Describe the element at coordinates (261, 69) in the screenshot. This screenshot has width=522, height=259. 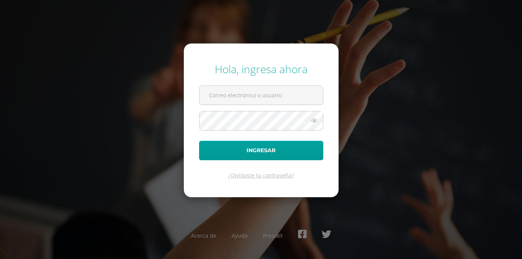
I see `div: Hola, ingresa ahora` at that location.